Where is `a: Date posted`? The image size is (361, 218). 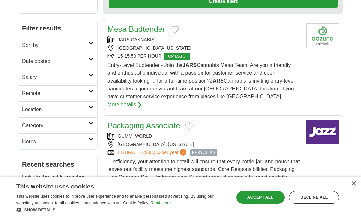 a: Date posted is located at coordinates (58, 61).